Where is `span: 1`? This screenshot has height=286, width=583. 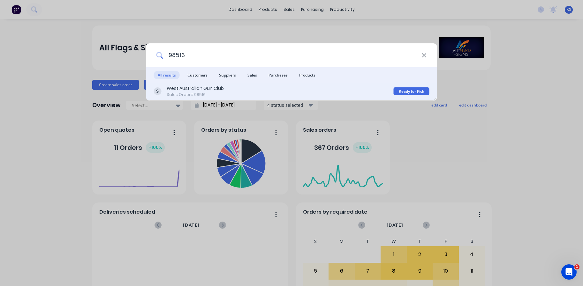 span: 1 is located at coordinates (577, 267).